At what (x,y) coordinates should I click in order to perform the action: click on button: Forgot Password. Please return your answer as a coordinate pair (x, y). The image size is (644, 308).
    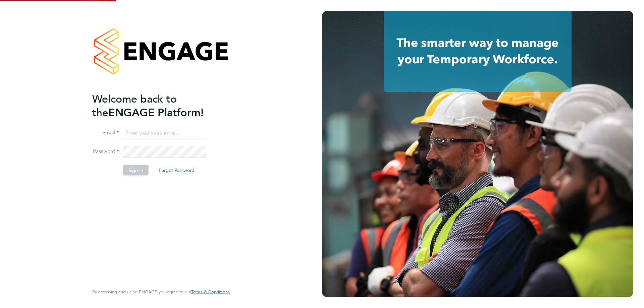
    Looking at the image, I should click on (176, 170).